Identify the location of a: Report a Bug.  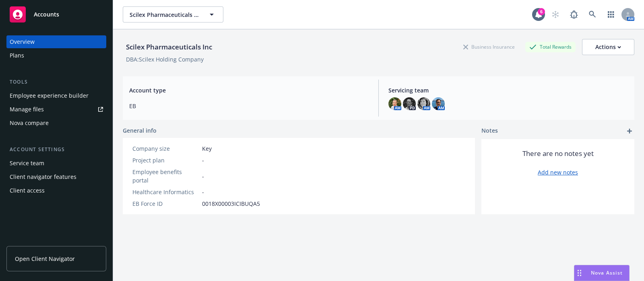
(574, 15).